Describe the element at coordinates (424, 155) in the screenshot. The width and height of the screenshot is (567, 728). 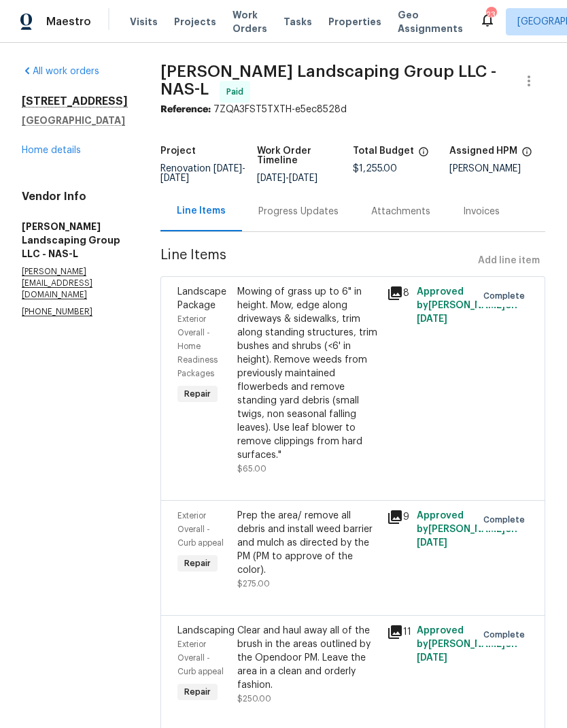
I see `span: The total cost of line items that have been proposed by Opendoor. This sum includes line items th...` at that location.